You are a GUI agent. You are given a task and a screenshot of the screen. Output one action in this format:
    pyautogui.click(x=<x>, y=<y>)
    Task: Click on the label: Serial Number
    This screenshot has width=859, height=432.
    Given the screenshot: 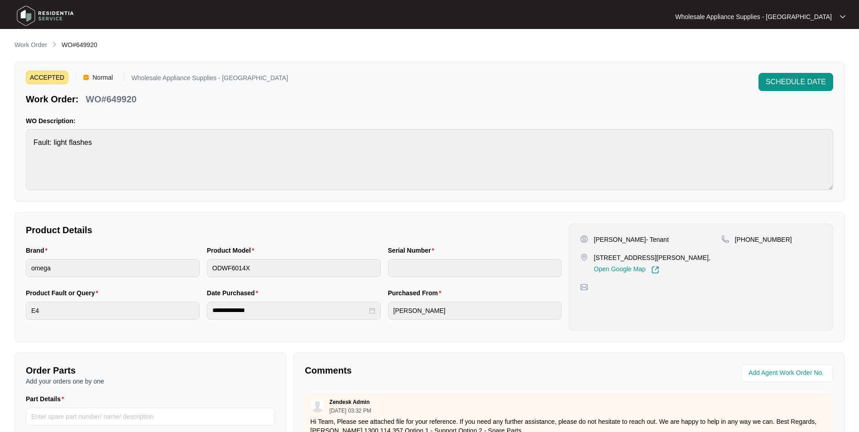 What is the action you would take?
    pyautogui.click(x=413, y=250)
    